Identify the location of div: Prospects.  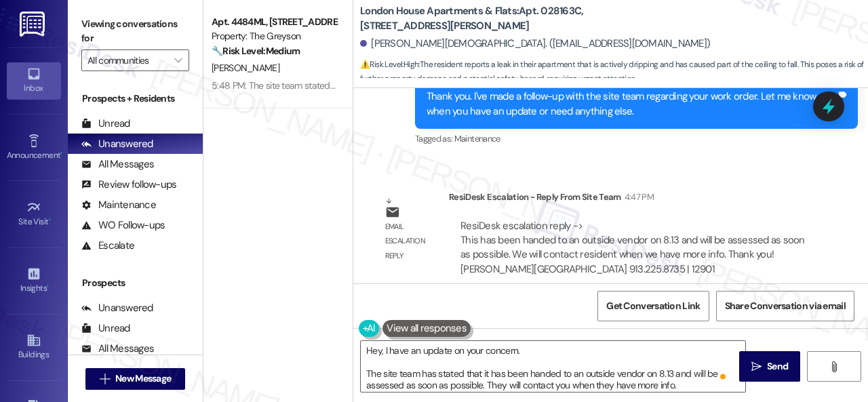
(135, 283).